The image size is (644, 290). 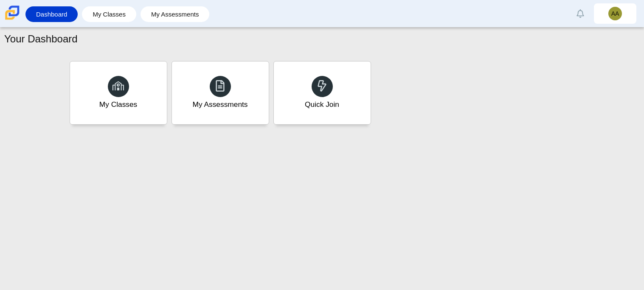 What do you see at coordinates (322, 93) in the screenshot?
I see `a: Quick Join` at bounding box center [322, 93].